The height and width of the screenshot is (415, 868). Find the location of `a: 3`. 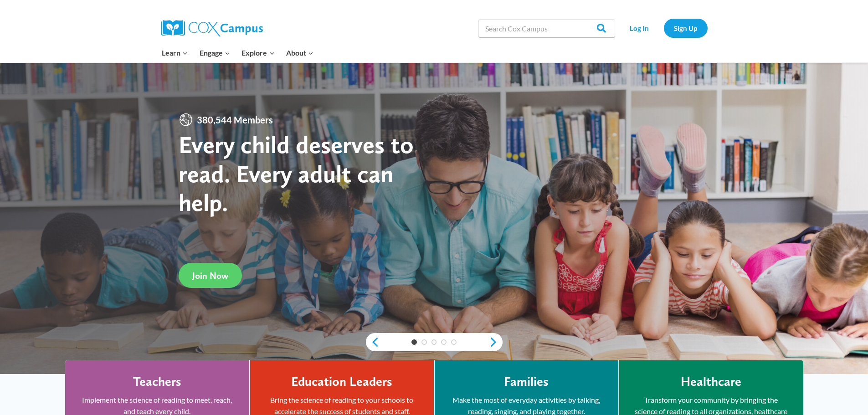

a: 3 is located at coordinates (434, 342).